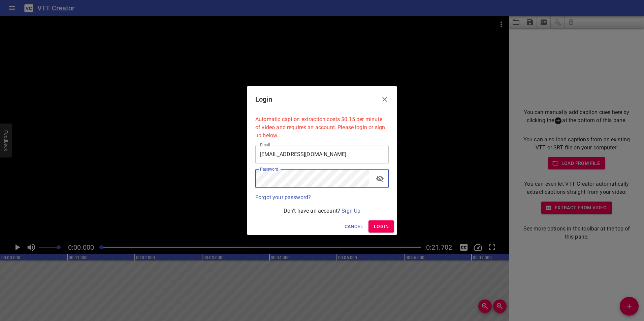 The width and height of the screenshot is (644, 321). What do you see at coordinates (322, 128) in the screenshot?
I see `p: Automatic caption extraction costs $0.15 per minute of video and requires an account. Please logi...` at bounding box center [322, 128].